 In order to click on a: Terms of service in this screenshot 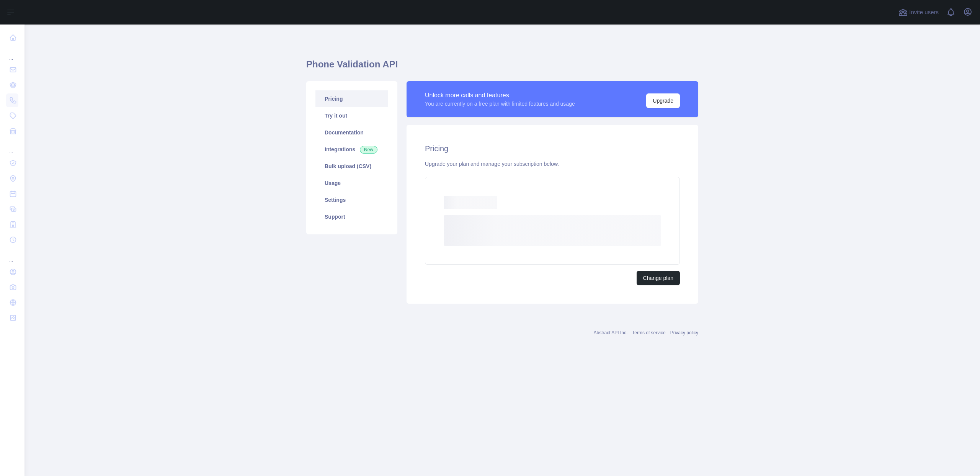, I will do `click(649, 333)`.